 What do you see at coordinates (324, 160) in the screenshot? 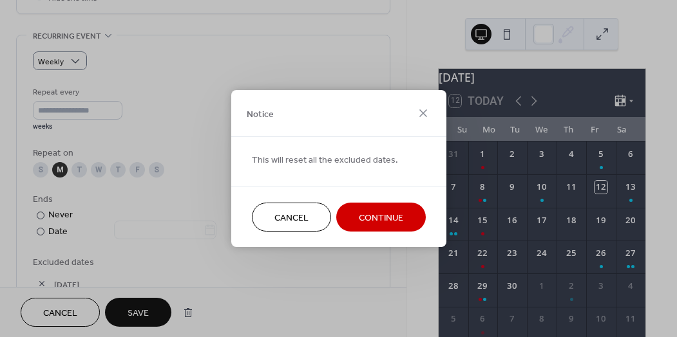
I see `span: This will reset all the excluded dates.` at bounding box center [324, 160].